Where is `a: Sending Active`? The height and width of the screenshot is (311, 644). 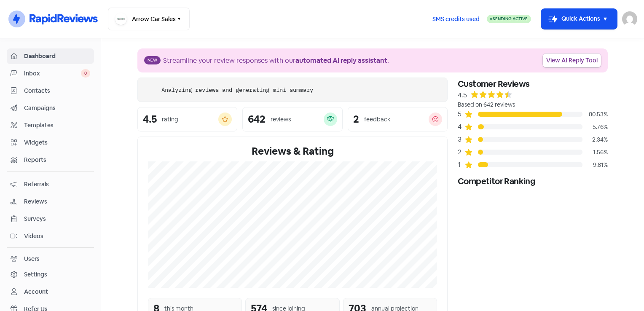 a: Sending Active is located at coordinates (509, 19).